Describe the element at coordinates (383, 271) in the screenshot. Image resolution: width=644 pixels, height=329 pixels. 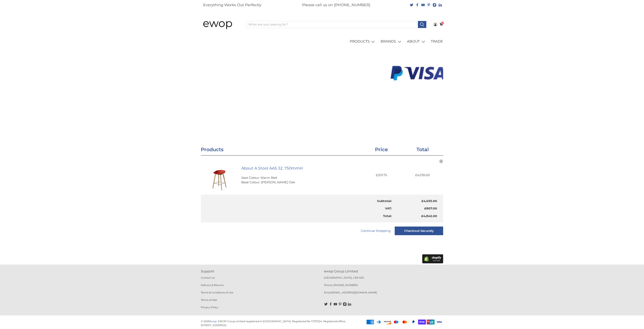
I see `p: ewop Group Limited` at that location.